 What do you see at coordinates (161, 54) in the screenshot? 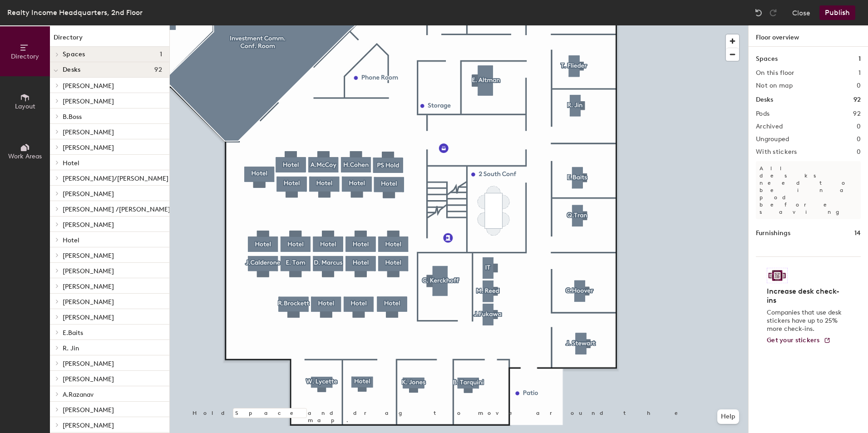
I see `span: 1` at bounding box center [161, 54].